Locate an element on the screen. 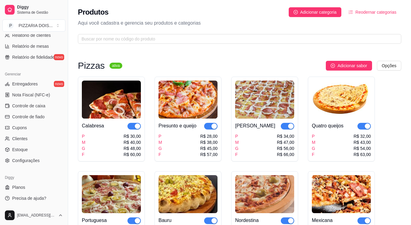 The height and width of the screenshot is (225, 411). span: Adicionar categoria is located at coordinates (319, 12).